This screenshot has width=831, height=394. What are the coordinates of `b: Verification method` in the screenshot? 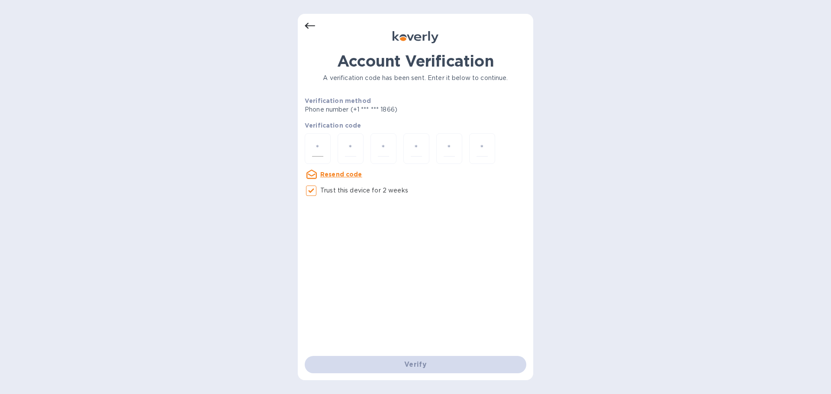 It's located at (338, 101).